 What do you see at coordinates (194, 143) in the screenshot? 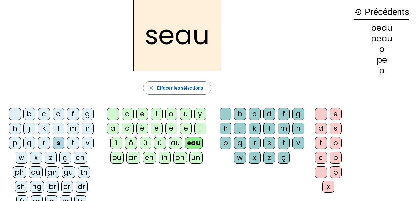
I see `div: eau` at bounding box center [194, 143].